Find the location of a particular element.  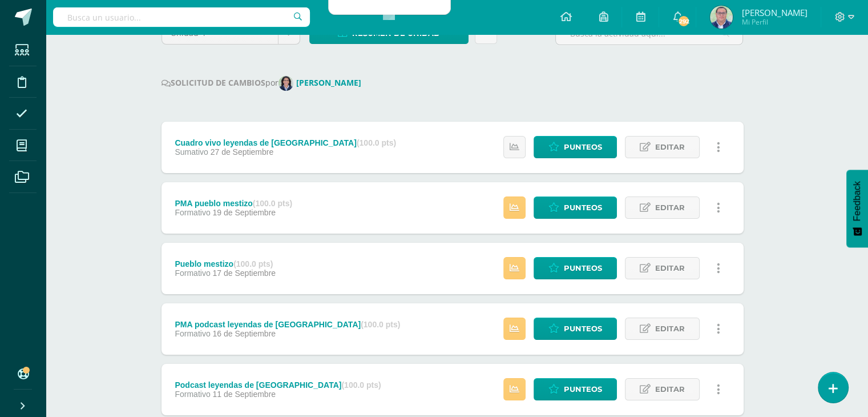

span: Mi Perfil is located at coordinates (774, 22).